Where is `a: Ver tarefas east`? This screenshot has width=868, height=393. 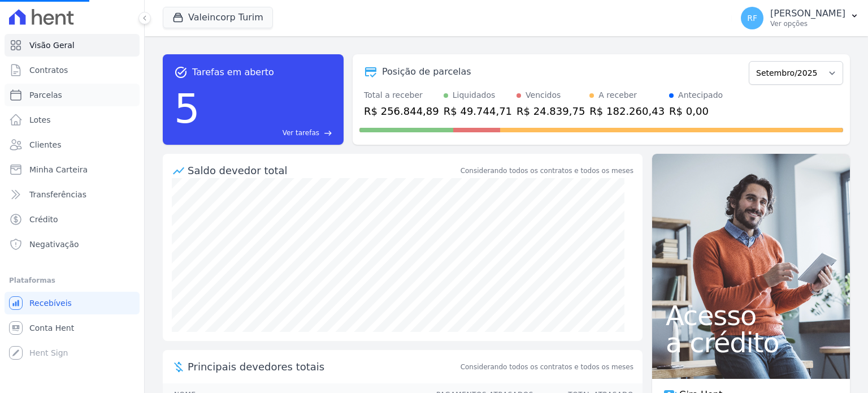
a: Ver tarefas east is located at coordinates (269, 133).